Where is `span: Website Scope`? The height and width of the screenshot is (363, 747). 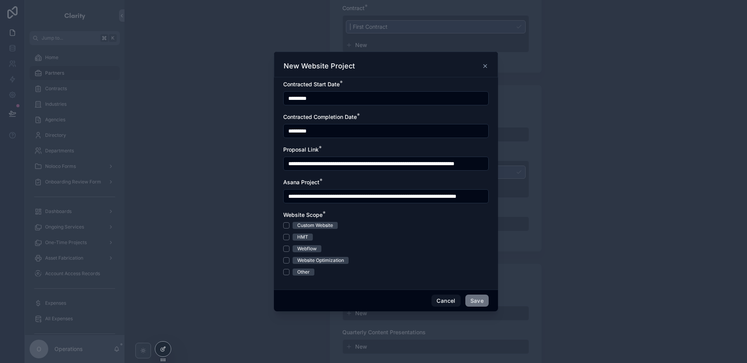 span: Website Scope is located at coordinates (303, 215).